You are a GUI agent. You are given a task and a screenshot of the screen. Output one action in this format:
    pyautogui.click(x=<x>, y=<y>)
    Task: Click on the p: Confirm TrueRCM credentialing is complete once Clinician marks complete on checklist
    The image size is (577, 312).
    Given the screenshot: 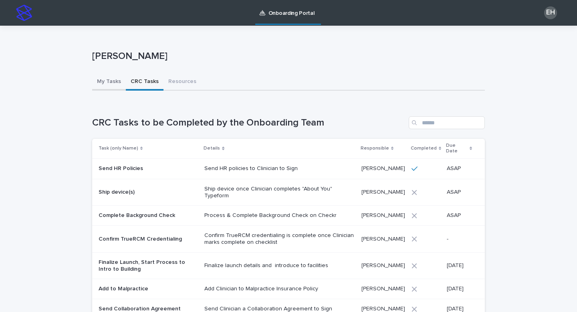 What is the action you would take?
    pyautogui.click(x=279, y=239)
    